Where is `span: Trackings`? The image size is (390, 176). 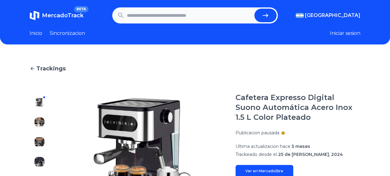 span: Trackings is located at coordinates (51, 68).